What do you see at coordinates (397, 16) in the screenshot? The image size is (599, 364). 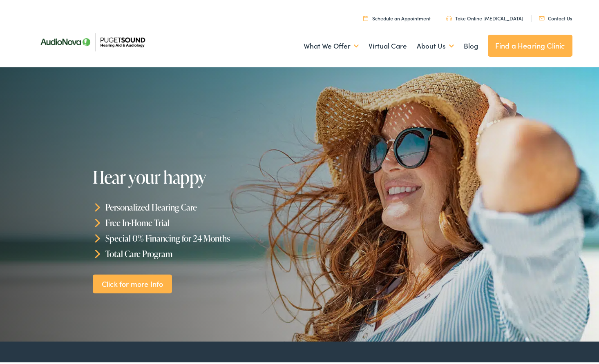 I see `a: Schedule an Appointment` at bounding box center [397, 16].